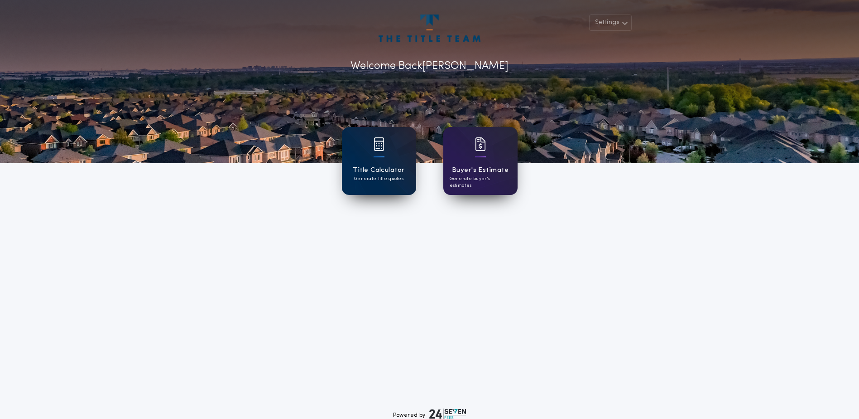 Image resolution: width=859 pixels, height=419 pixels. I want to click on p: Generate title quotes, so click(379, 178).